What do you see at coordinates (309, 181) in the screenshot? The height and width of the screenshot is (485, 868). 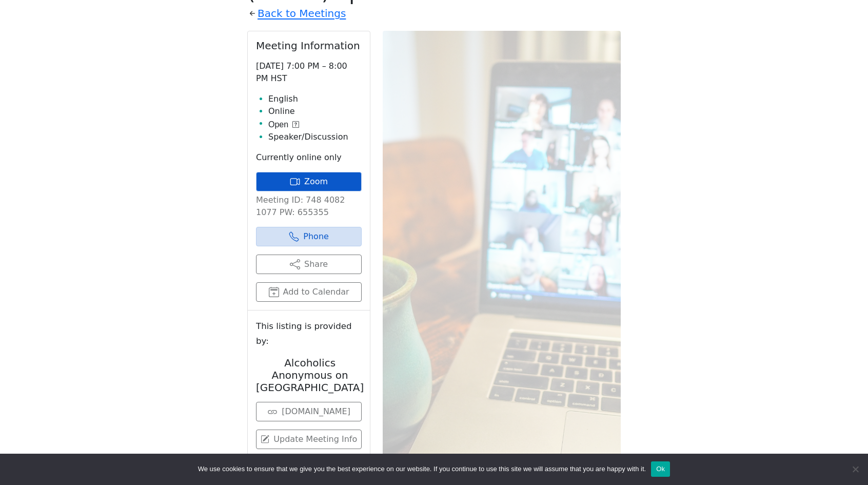 I see `a: Zoom` at bounding box center [309, 181].